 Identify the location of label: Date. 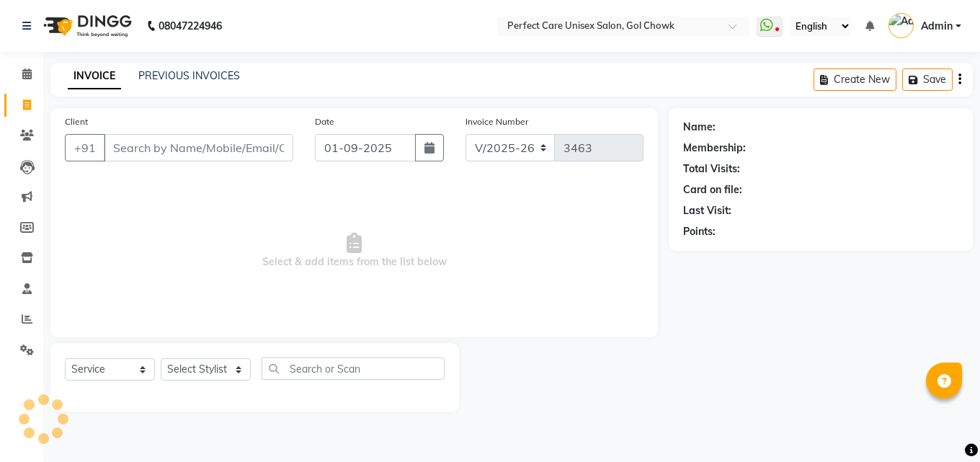
(324, 122).